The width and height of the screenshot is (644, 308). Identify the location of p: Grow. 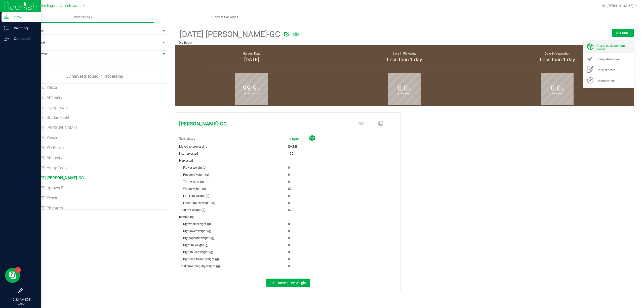
(24, 17).